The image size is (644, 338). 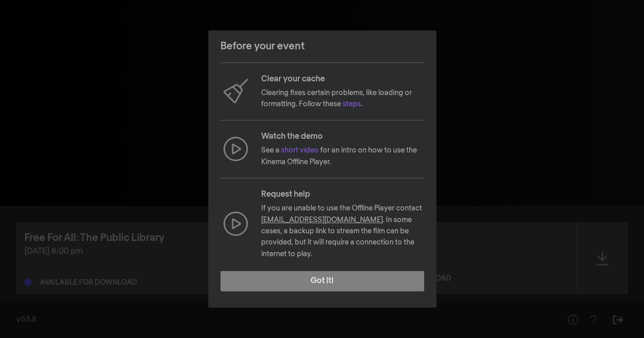 I want to click on p: See a for an intro on how to use the Kinema Offline Player., so click(x=343, y=156).